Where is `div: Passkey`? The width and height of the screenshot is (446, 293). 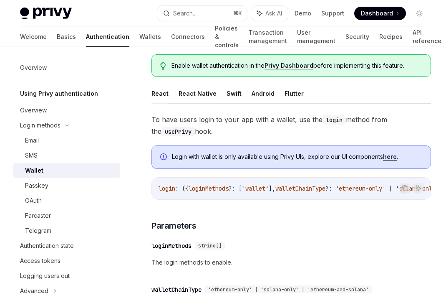 div: Passkey is located at coordinates (37, 185).